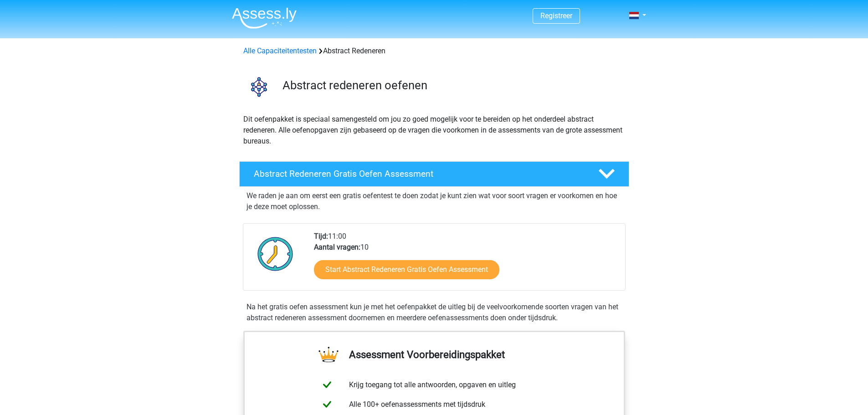 This screenshot has width=868, height=415. I want to click on a: Alle Capaciteitentesten, so click(280, 51).